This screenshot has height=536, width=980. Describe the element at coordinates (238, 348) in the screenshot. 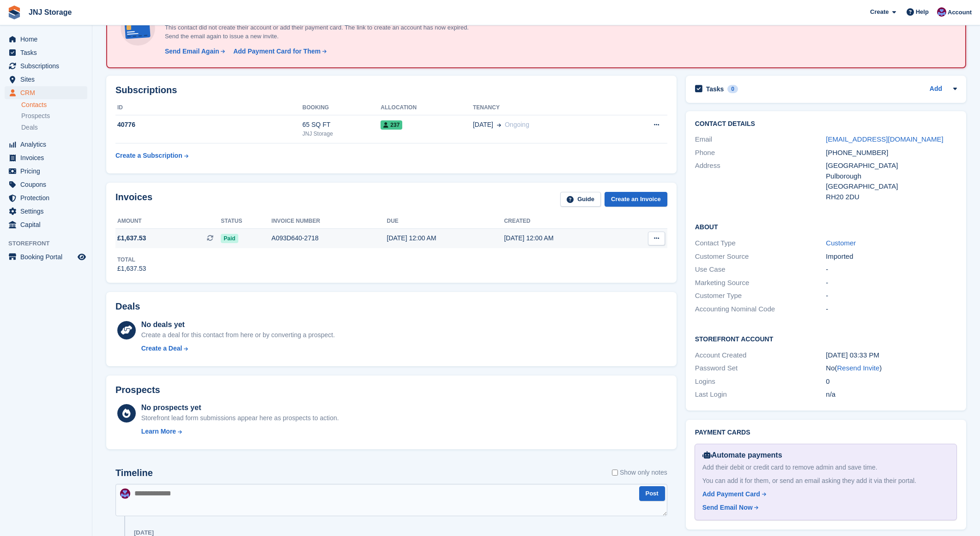

I see `a: Create a Deal` at that location.